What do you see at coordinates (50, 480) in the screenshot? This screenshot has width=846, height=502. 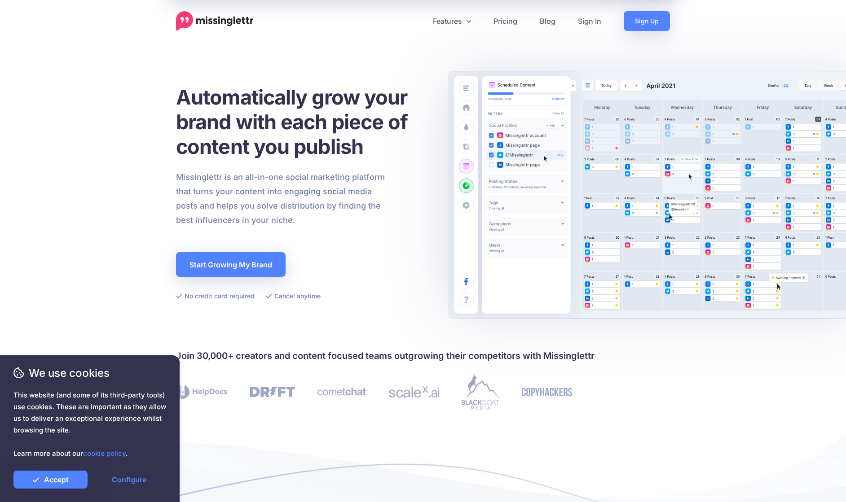 I see `a: Accept` at bounding box center [50, 480].